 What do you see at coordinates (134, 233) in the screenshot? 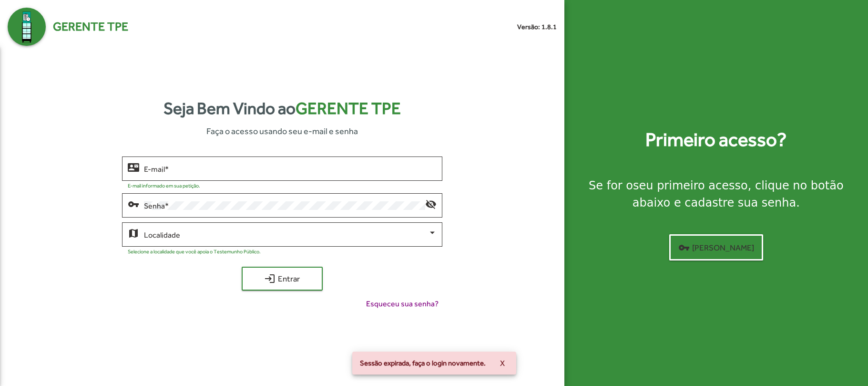
I see `mat-icon: map` at bounding box center [134, 233].